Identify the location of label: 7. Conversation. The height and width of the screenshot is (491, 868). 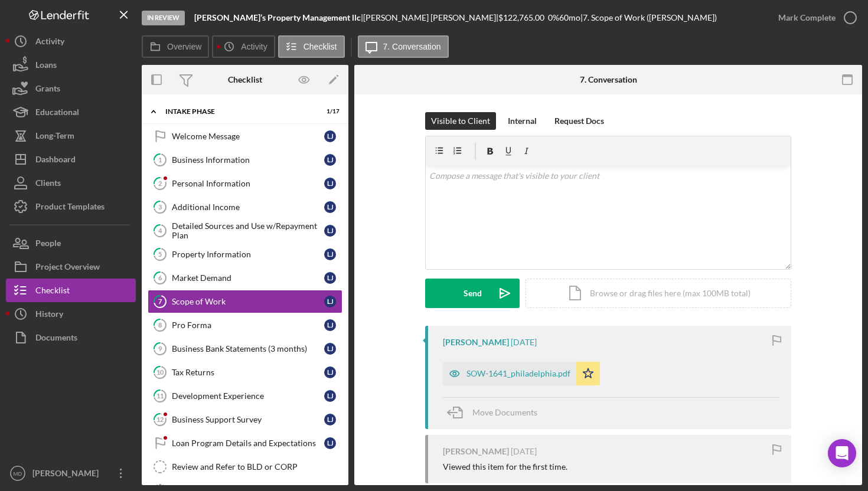
(412, 47).